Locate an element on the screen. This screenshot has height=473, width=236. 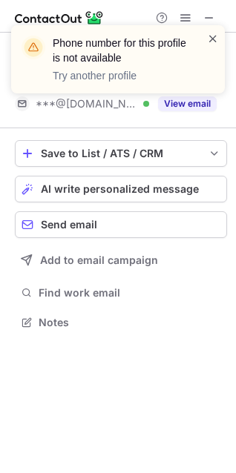
header: Phone number for this profile is not available is located at coordinates (121, 50).